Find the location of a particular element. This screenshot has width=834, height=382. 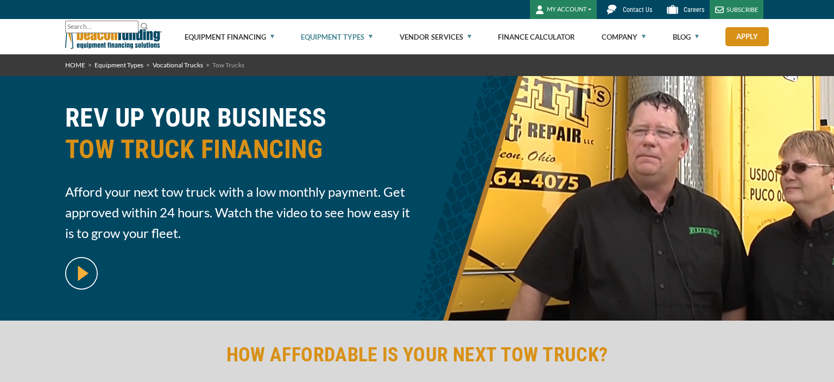

span: Tow Trucks is located at coordinates (228, 65).